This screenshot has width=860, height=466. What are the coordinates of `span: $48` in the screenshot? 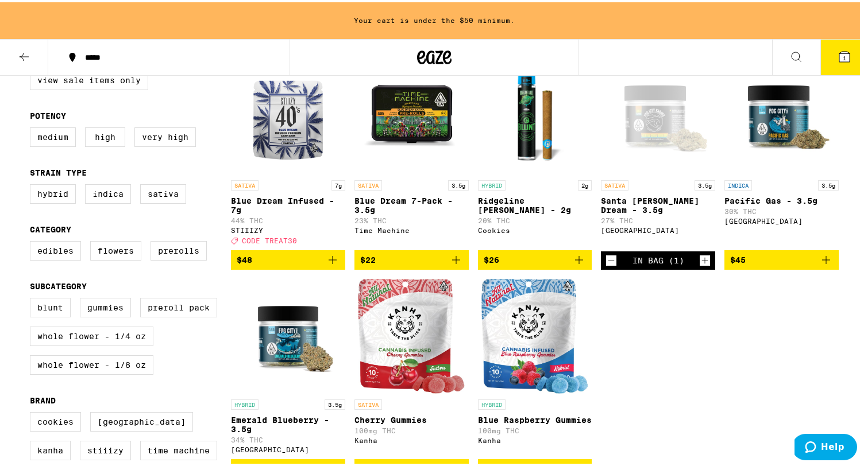 It's located at (244, 258).